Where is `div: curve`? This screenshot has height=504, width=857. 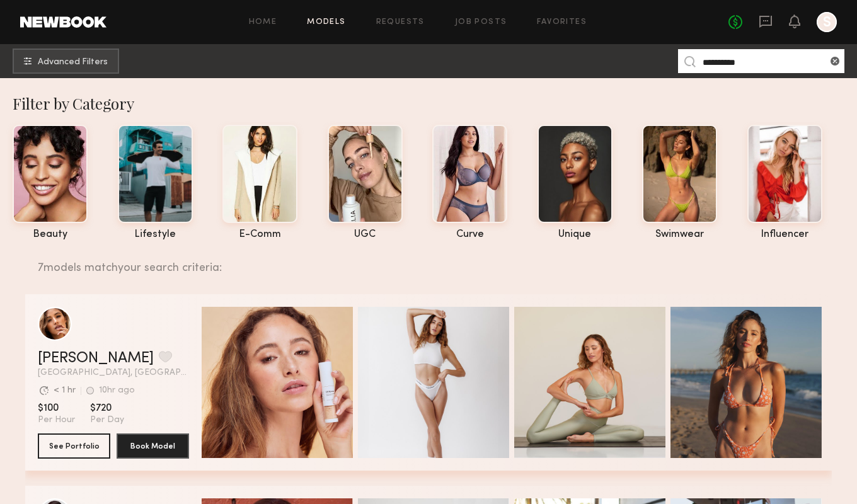
div: curve is located at coordinates (470, 234).